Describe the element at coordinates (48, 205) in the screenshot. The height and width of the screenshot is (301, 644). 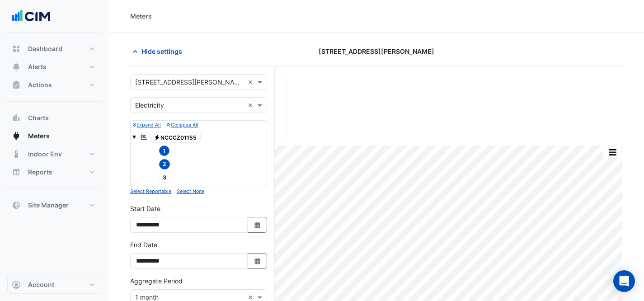
I see `span: Site Manager` at that location.